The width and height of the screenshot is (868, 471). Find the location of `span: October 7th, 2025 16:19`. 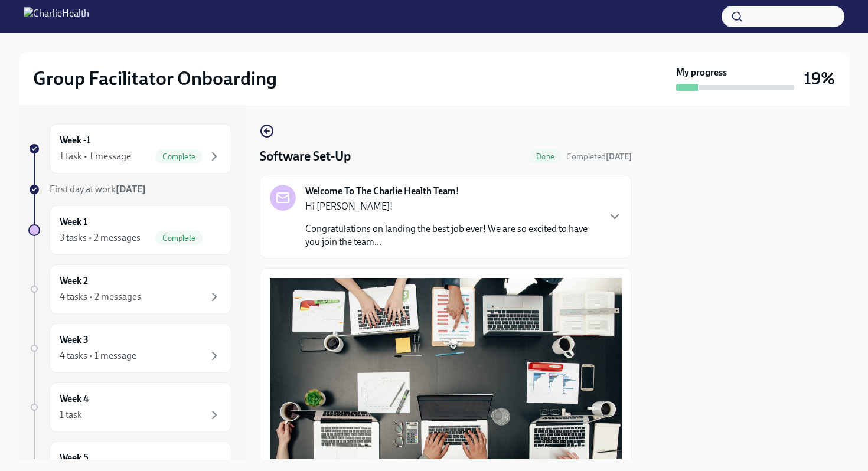

span: October 7th, 2025 16:19 is located at coordinates (599, 157).